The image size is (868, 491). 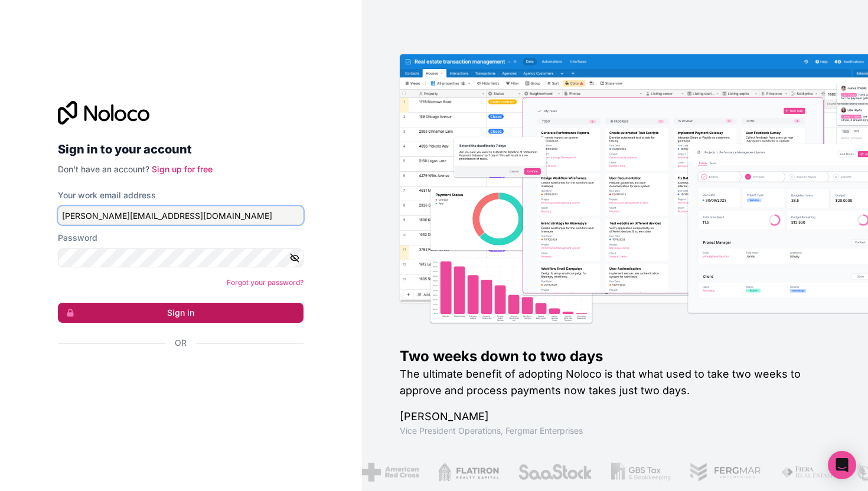 I want to click on span: Or, so click(x=181, y=343).